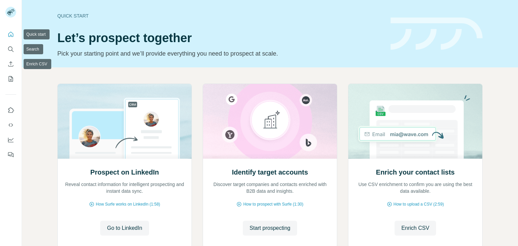 The image size is (518, 246). Describe the element at coordinates (220, 38) in the screenshot. I see `h1: Let’s prospect together` at that location.